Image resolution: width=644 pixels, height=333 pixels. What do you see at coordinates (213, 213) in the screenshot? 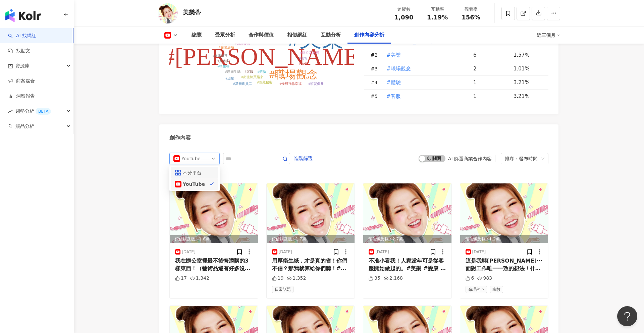
I see `div: post-image預估觸及數：1.6萬` at bounding box center [213, 213].